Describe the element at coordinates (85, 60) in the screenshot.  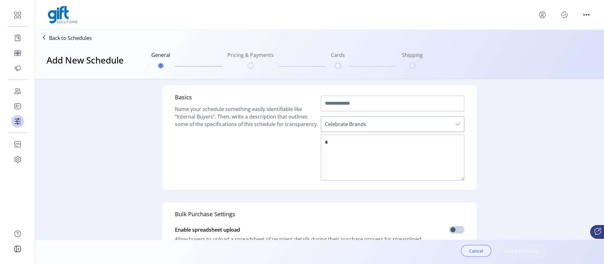
I see `h3: Add New Schedule` at that location.